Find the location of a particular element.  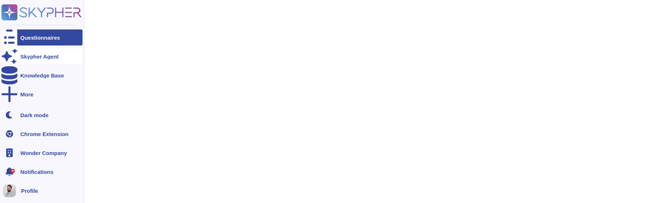

div: Questionnaires is located at coordinates (40, 37).